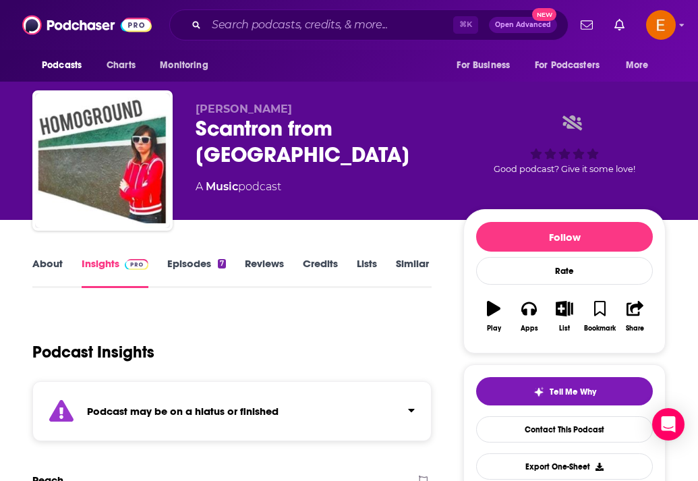 This screenshot has width=698, height=481. What do you see at coordinates (264, 272) in the screenshot?
I see `a: Reviews` at bounding box center [264, 272].